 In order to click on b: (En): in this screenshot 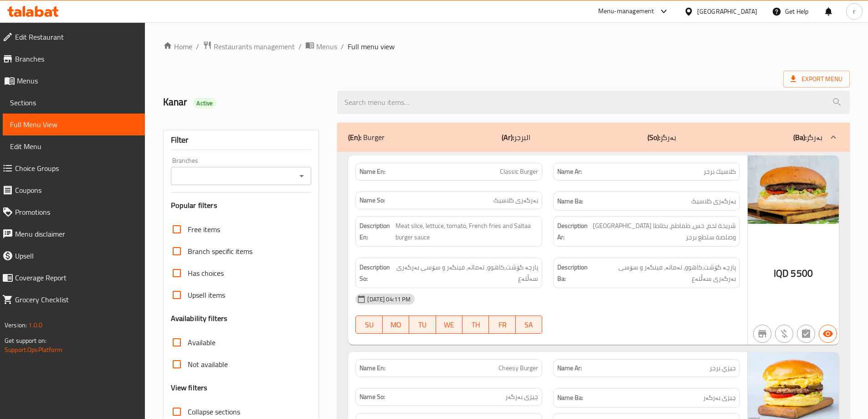, I will do `click(355, 137)`.